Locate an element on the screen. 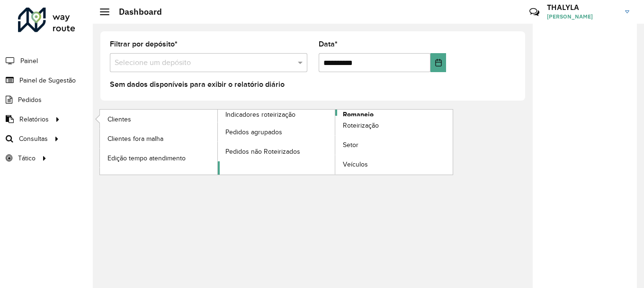 The image size is (644, 288). span: Consultas is located at coordinates (33, 139).